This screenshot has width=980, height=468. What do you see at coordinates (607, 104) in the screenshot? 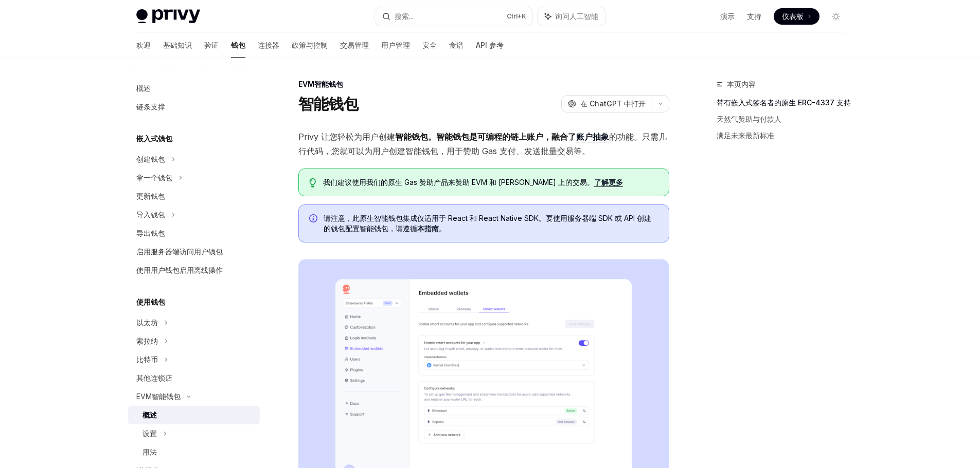
I see `button: 在 ChatGPT 中打开` at bounding box center [607, 104].